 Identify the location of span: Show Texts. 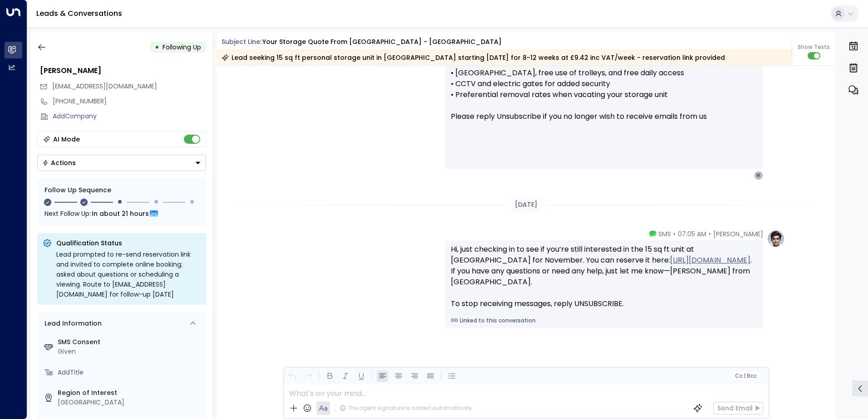
(814, 47).